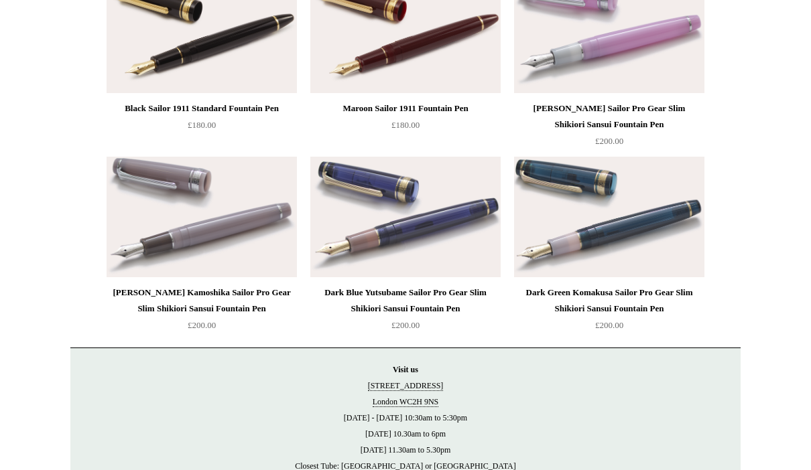  What do you see at coordinates (609, 218) in the screenshot?
I see `img: Dark Green Komakusa Sailor Pro Gear Slim Shikiori Sansui Fountain Pen` at bounding box center [609, 218].